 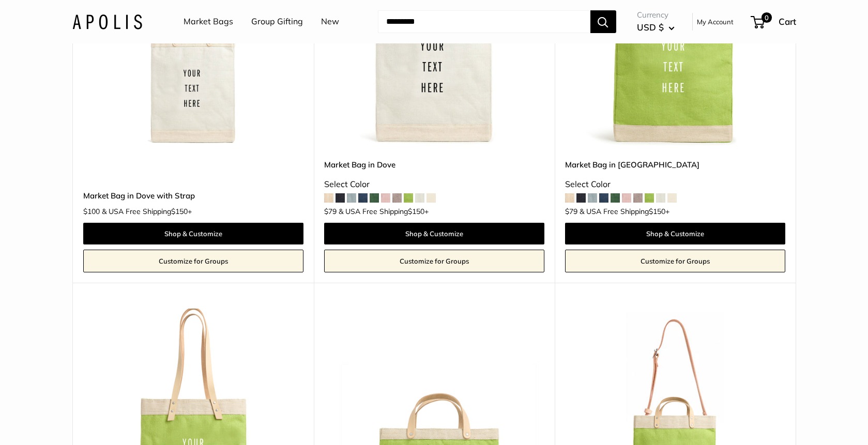 What do you see at coordinates (278, 22) in the screenshot?
I see `a: Group Gifting` at bounding box center [278, 22].